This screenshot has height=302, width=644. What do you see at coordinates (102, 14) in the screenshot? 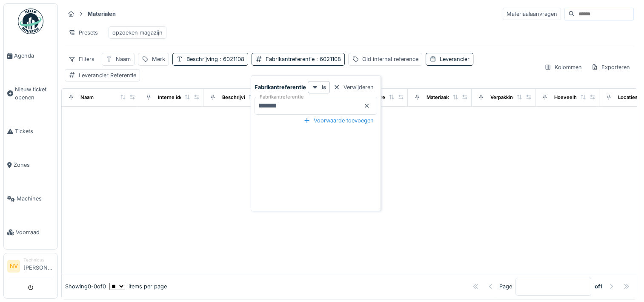
I see `strong: Materialen` at bounding box center [102, 14].